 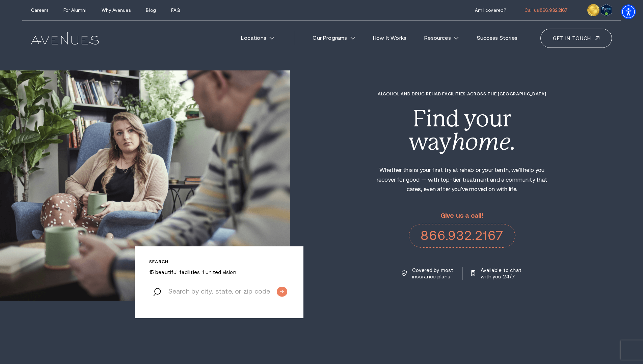 What do you see at coordinates (176, 10) in the screenshot?
I see `a: FAQ` at bounding box center [176, 10].